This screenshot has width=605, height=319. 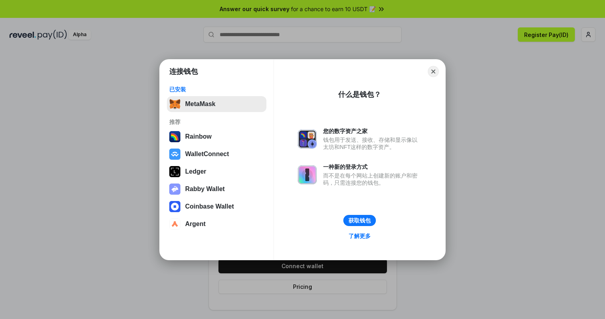 I want to click on div: 而不是在每个网站上创建新的账户和密码，只需连接您的钱包。, so click(x=373, y=179).